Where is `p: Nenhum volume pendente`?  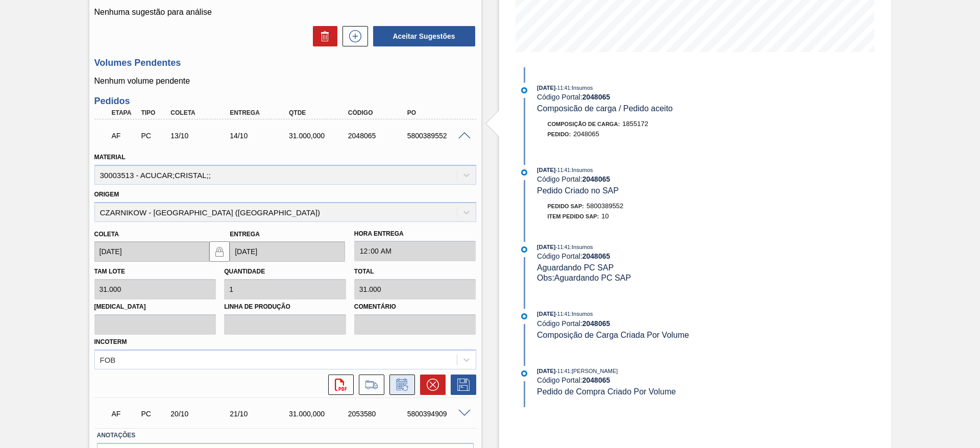 p: Nenhum volume pendente is located at coordinates (285, 81).